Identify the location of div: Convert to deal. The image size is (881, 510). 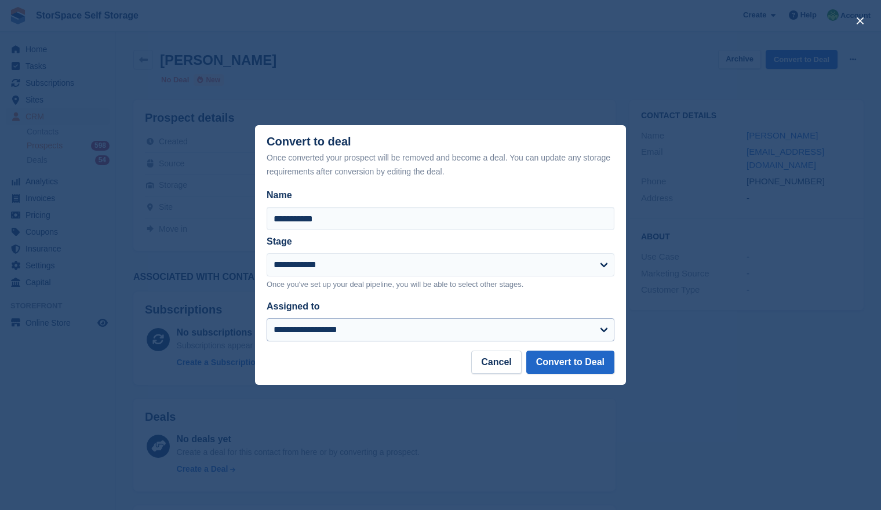
(441, 157).